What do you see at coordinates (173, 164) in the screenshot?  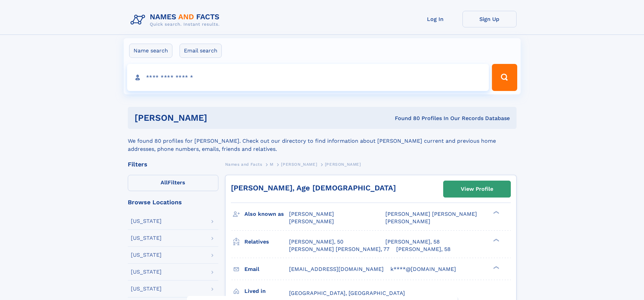 I see `div: Filters` at bounding box center [173, 164].